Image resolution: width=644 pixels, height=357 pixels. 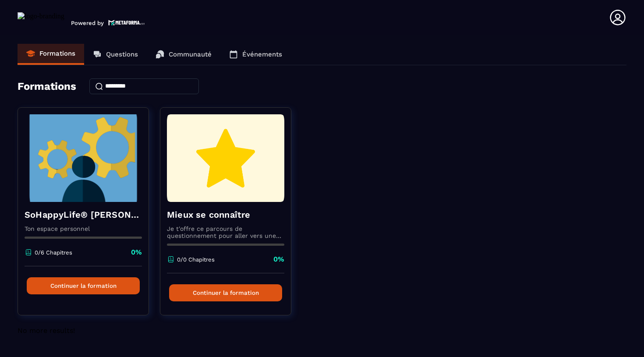 What do you see at coordinates (190, 54) in the screenshot?
I see `p: Communauté` at bounding box center [190, 54].